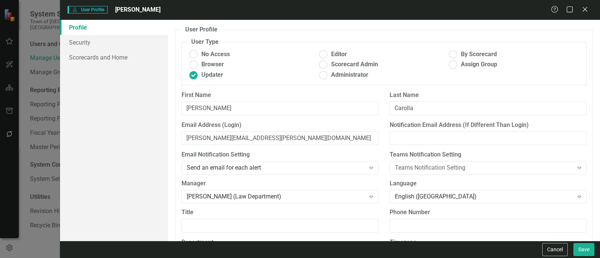 Image resolution: width=600 pixels, height=258 pixels. What do you see at coordinates (280, 242) in the screenshot?
I see `label: Department` at bounding box center [280, 242].